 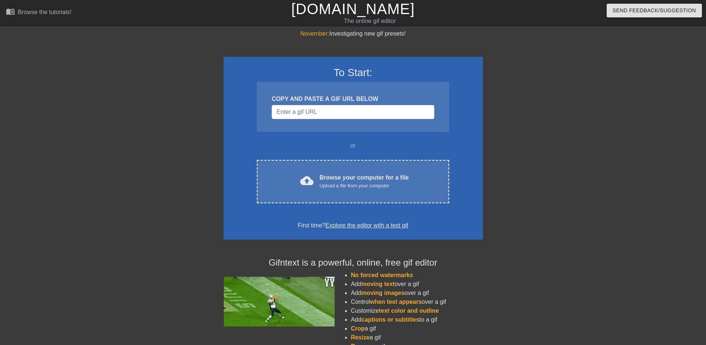 I want to click on span: cloud_upload, so click(x=307, y=181).